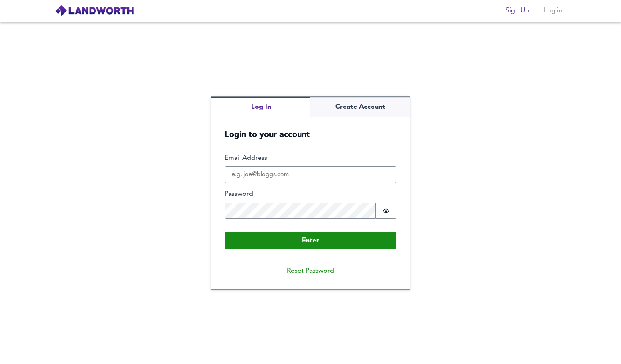  I want to click on input: e.g. joe@bloggs.com, so click(310, 174).